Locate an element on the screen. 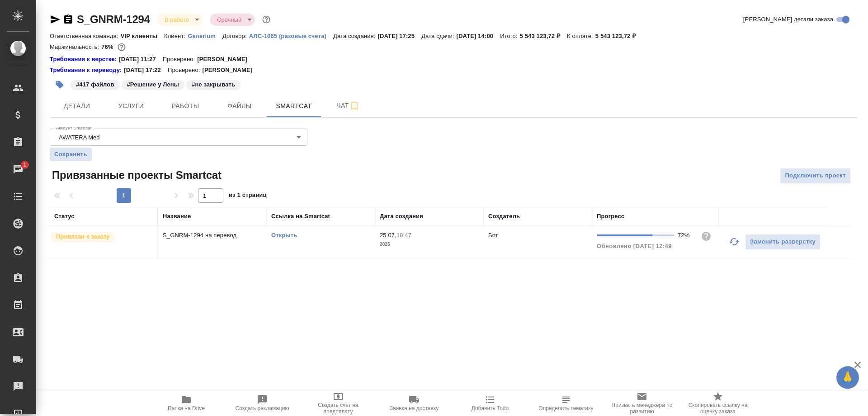 Image resolution: width=868 pixels, height=416 pixels. p: 76% is located at coordinates (108, 46).